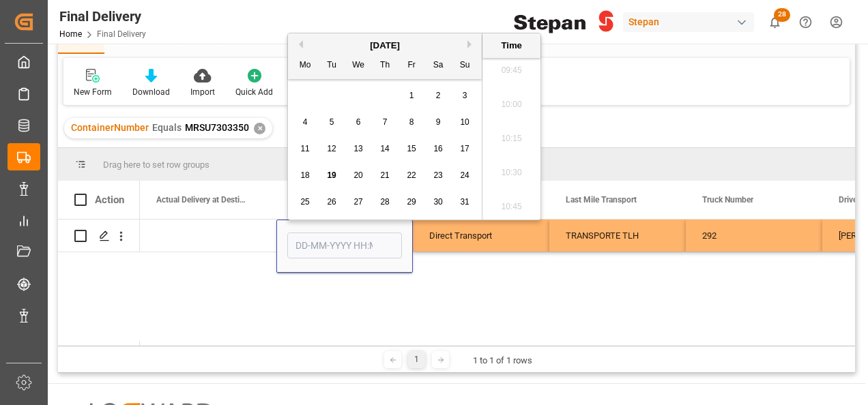  I want to click on span: 7, so click(385, 122).